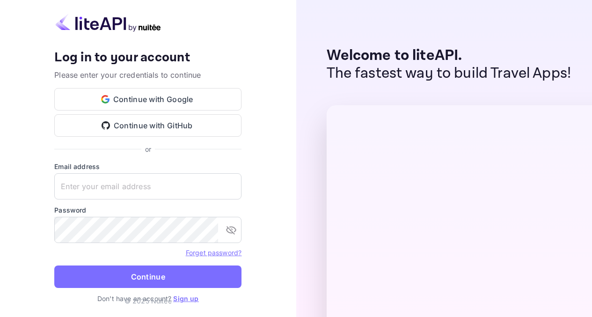  I want to click on button: Continue, so click(148, 277).